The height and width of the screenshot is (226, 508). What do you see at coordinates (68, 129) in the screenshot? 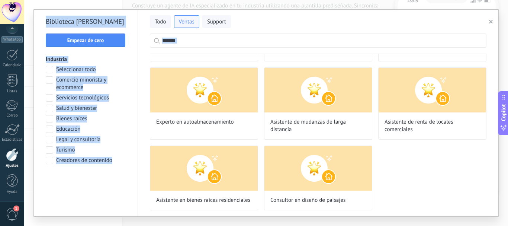
I see `span: Educación` at bounding box center [68, 129].